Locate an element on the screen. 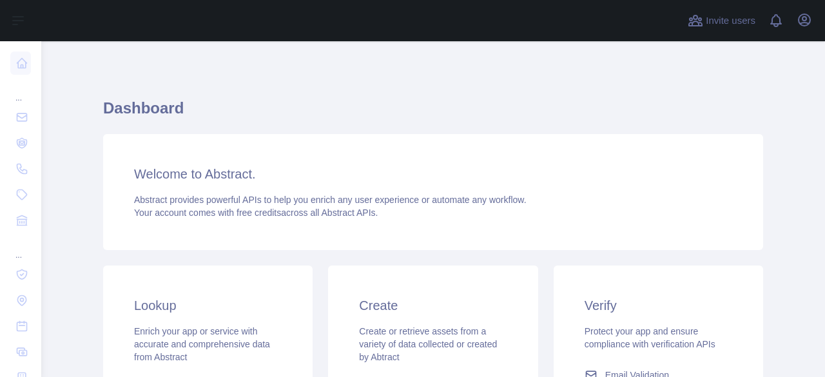 The height and width of the screenshot is (377, 825). span: Abstract provides powerful APIs to help you enrich any user experience or automate any workflow. is located at coordinates (330, 200).